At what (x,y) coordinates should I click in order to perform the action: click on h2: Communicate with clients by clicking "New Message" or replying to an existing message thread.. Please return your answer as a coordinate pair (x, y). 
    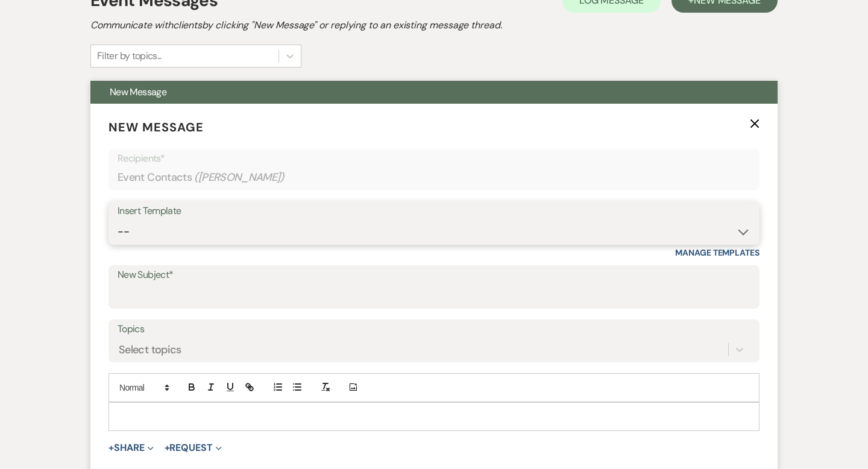
    Looking at the image, I should click on (434, 25).